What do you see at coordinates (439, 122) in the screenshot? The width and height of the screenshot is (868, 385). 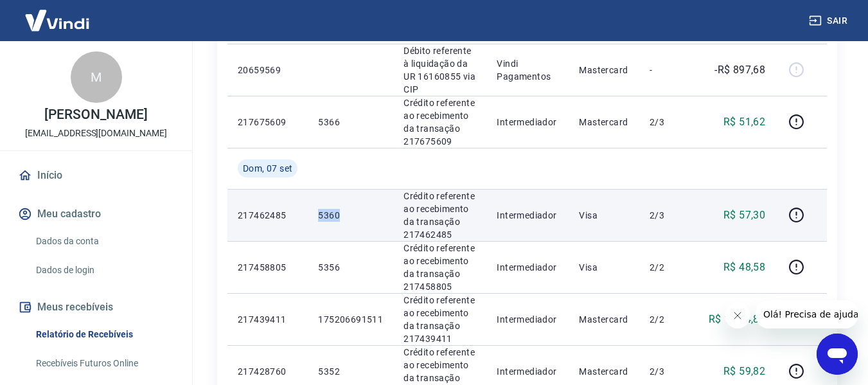 I see `p: Crédito referente ao recebimento da transação 217675609` at bounding box center [439, 122].